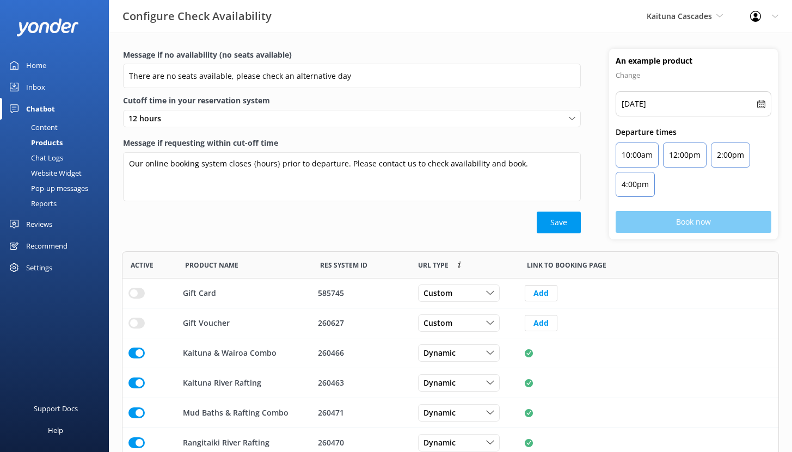 This screenshot has width=792, height=452. Describe the element at coordinates (559, 223) in the screenshot. I see `button: Save` at that location.